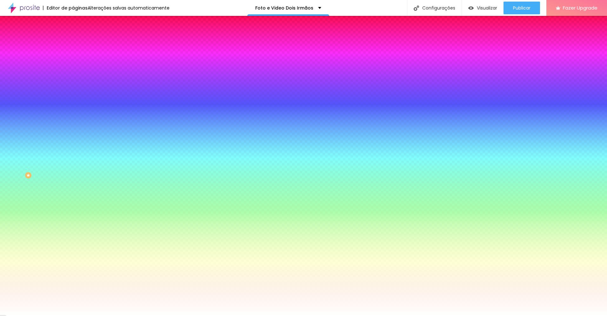 The image size is (607, 316). Describe the element at coordinates (483, 8) in the screenshot. I see `button: Visualizar` at that location.